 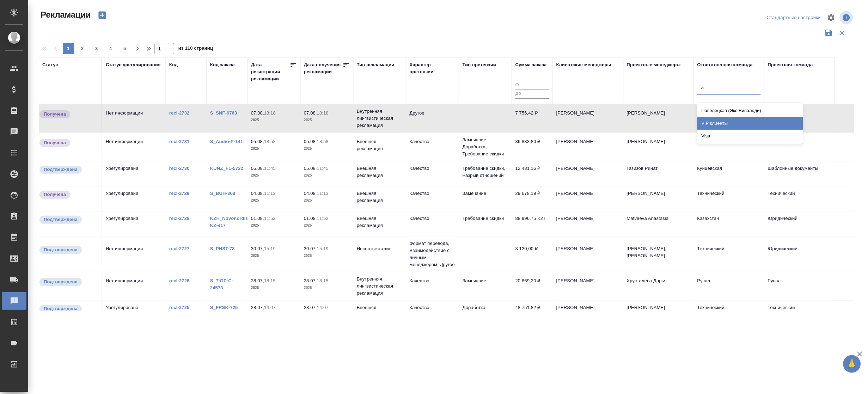 What do you see at coordinates (65, 15) in the screenshot?
I see `span: Рекламации` at bounding box center [65, 15].